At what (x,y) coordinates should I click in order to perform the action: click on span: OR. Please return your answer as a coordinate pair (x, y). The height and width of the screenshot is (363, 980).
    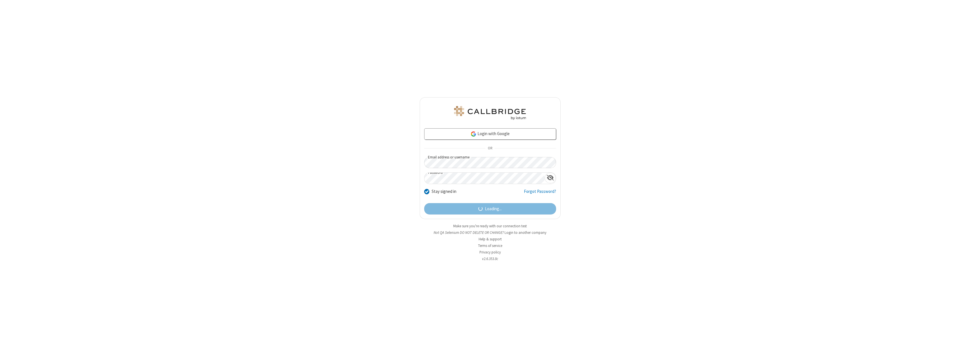
    Looking at the image, I should click on (490, 148).